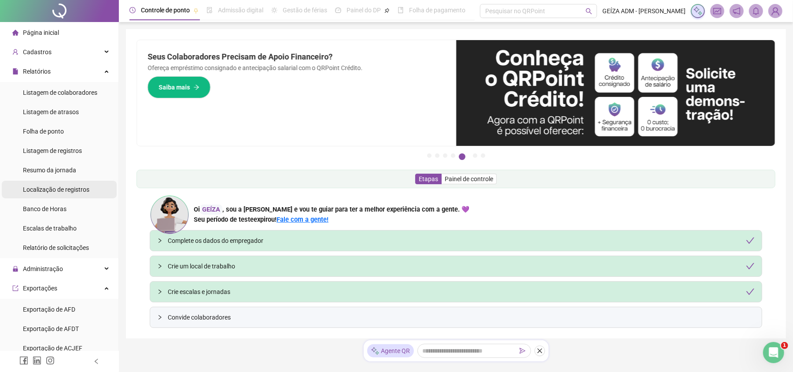  I want to click on span: Localização de registros, so click(56, 189).